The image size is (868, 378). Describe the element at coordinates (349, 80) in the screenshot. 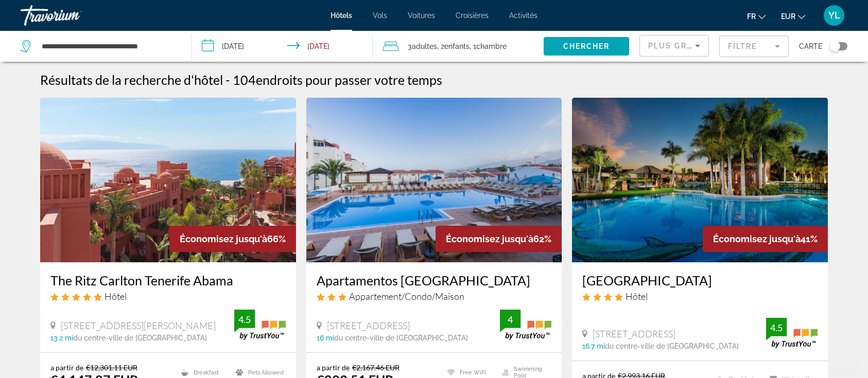

I see `span: endroits pour passer votre temps` at that location.